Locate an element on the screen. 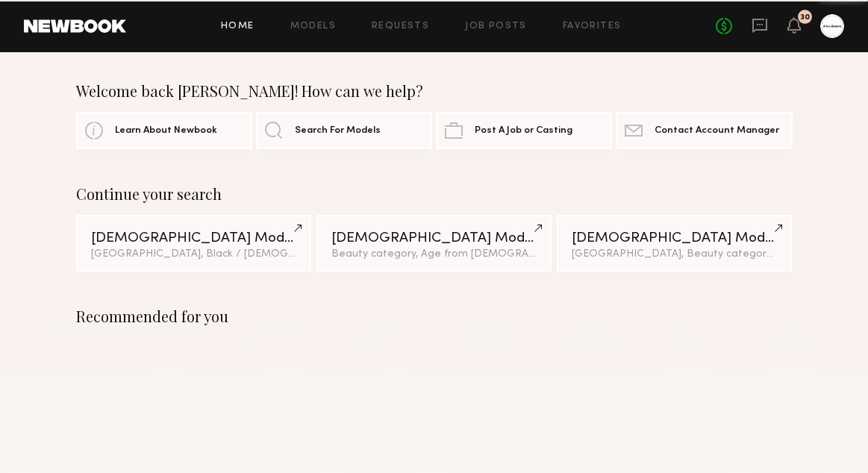 The width and height of the screenshot is (868, 473). a: Post A Job or Casting is located at coordinates (524, 131).